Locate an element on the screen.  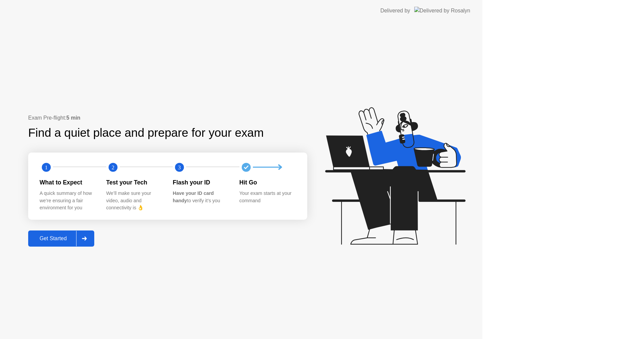
b: Have your ID card handy is located at coordinates (193, 197).